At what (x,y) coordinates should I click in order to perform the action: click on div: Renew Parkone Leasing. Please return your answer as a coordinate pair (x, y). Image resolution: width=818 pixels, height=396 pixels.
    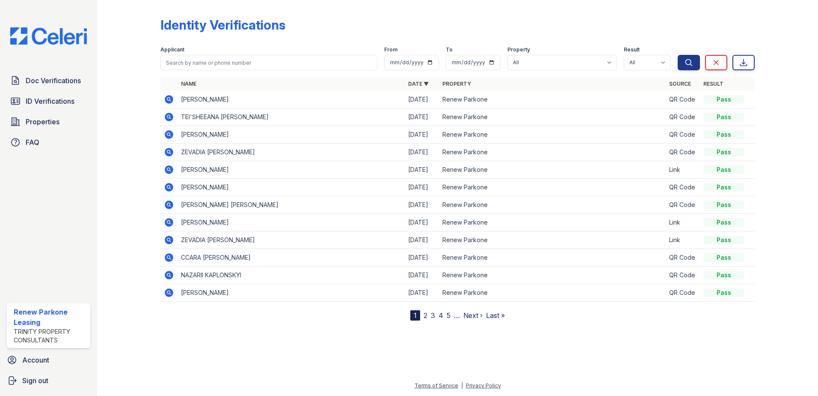
    Looking at the image, I should click on (50, 317).